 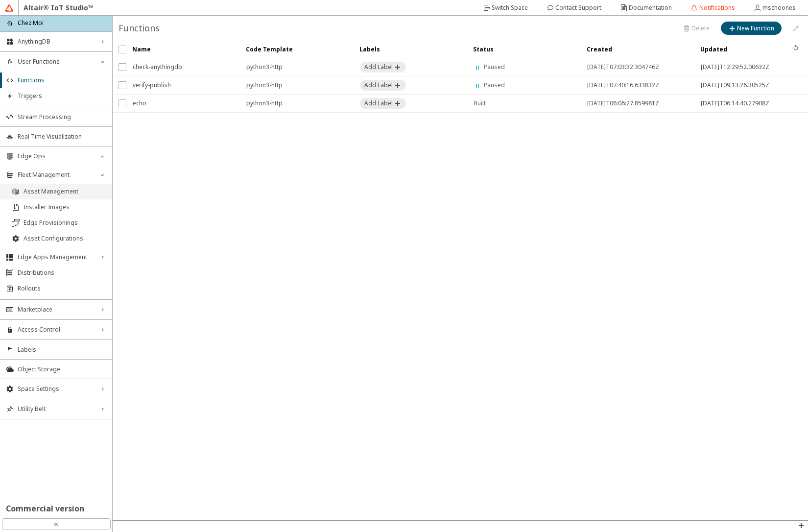 What do you see at coordinates (56, 62) in the screenshot?
I see `span: User Functions` at bounding box center [56, 62].